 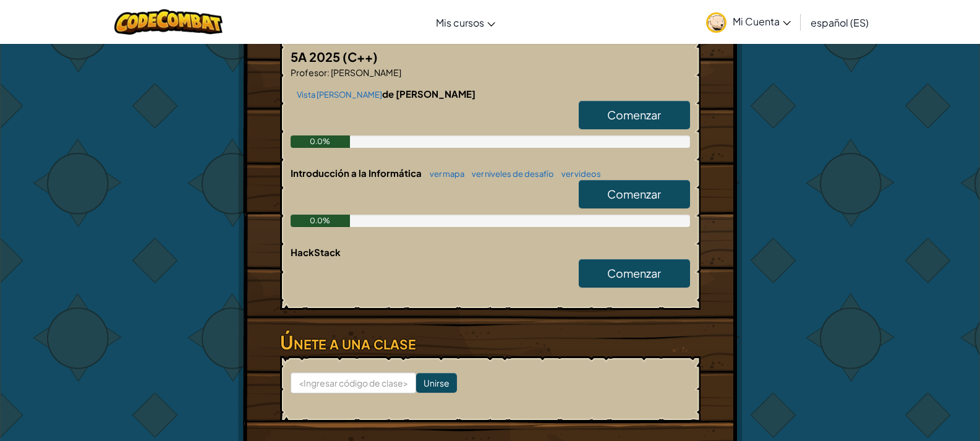 I want to click on font: español (ES), so click(x=840, y=22).